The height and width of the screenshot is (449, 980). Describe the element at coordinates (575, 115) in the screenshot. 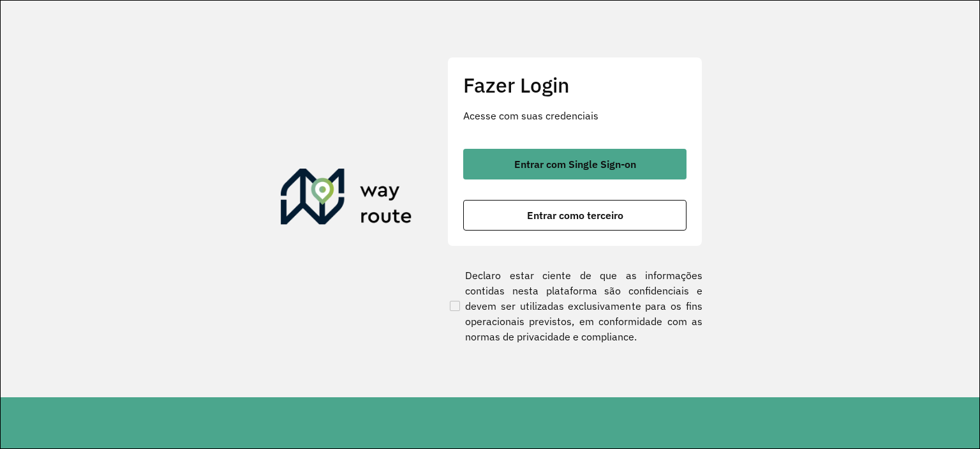

I see `p: Acesse com suas credenciais` at that location.